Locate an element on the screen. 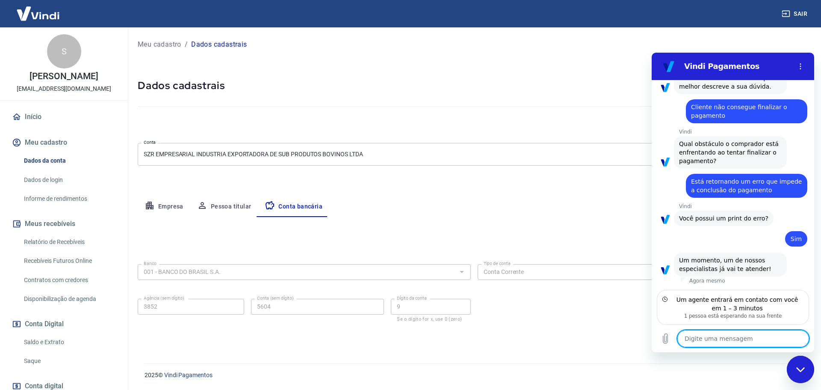 The height and width of the screenshot is (390, 821). h5: Dados cadastrais is located at coordinates (474, 86).